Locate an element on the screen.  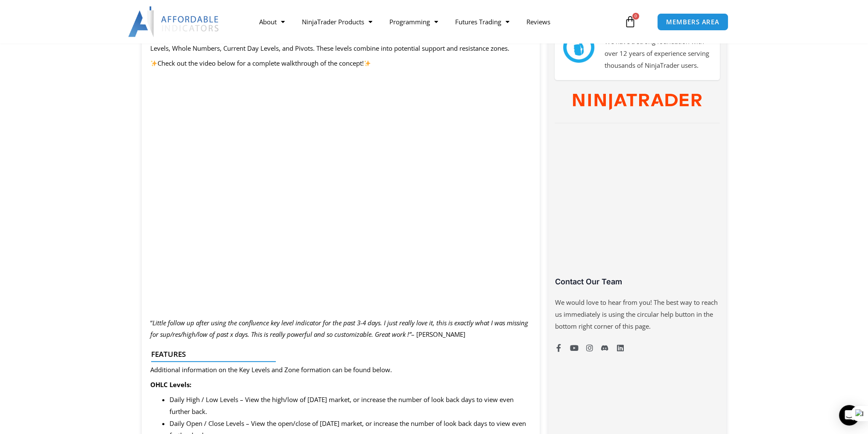
p: We have a strong foundation with over 12 years of experience serving thousands of NinjaTrader users. is located at coordinates (658, 54).